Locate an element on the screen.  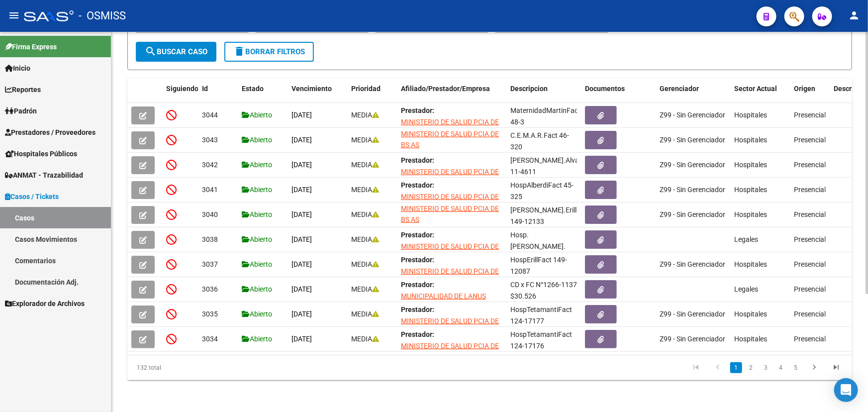
span: Buscar Caso is located at coordinates (176, 52).